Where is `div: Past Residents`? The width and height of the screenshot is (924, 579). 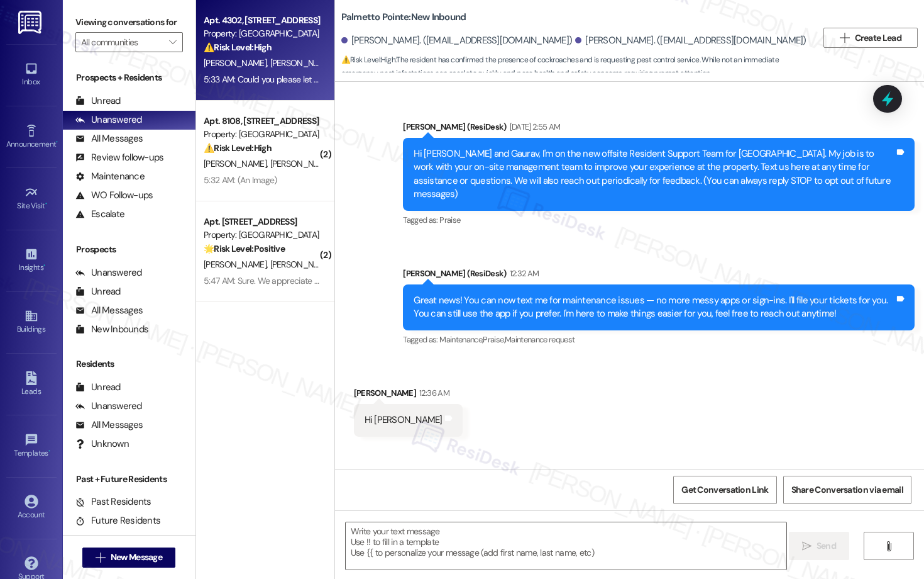
div: Past Residents is located at coordinates (113, 501).